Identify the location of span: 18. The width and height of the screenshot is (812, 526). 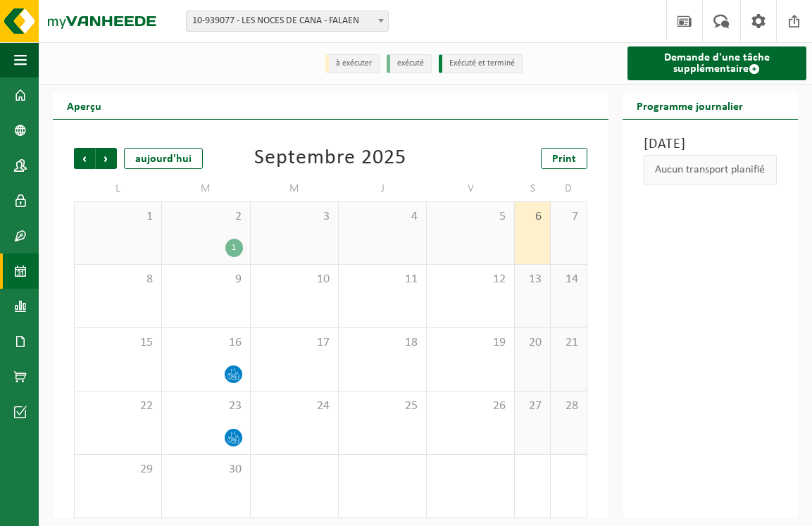
(383, 344).